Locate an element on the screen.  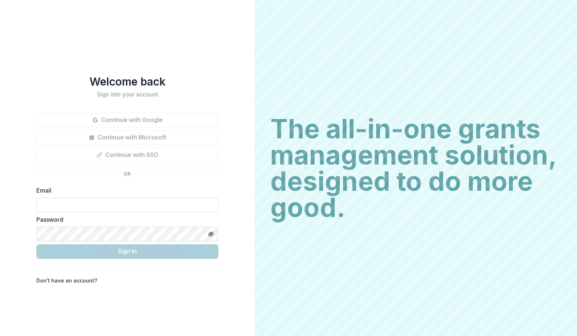
h1: Welcome back is located at coordinates (127, 82).